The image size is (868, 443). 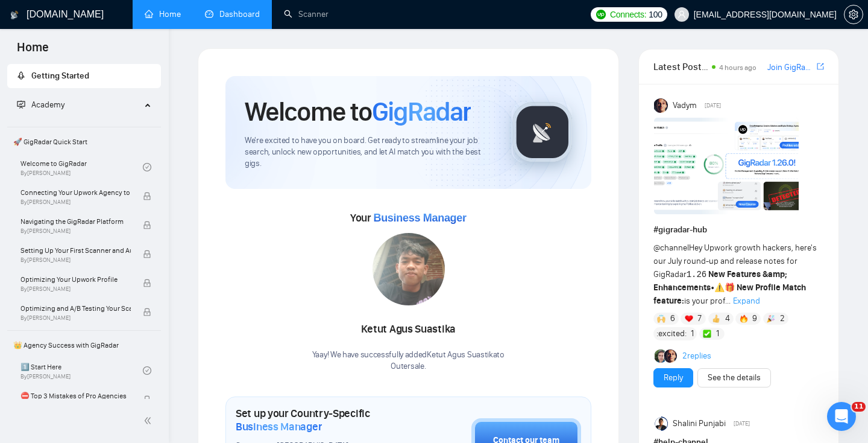 What do you see at coordinates (368, 152) in the screenshot?
I see `span: We're excited to have you on board. Get ready to streamline your job search, unlock new opportuni...` at bounding box center [368, 152].